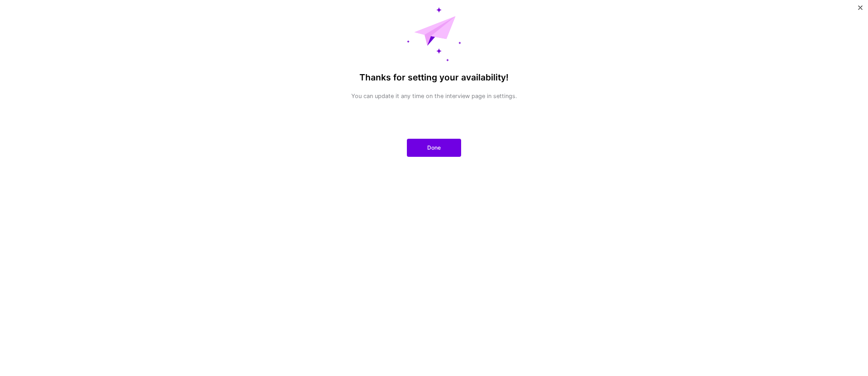 The image size is (868, 376). Describe the element at coordinates (434, 148) in the screenshot. I see `span: Done` at that location.